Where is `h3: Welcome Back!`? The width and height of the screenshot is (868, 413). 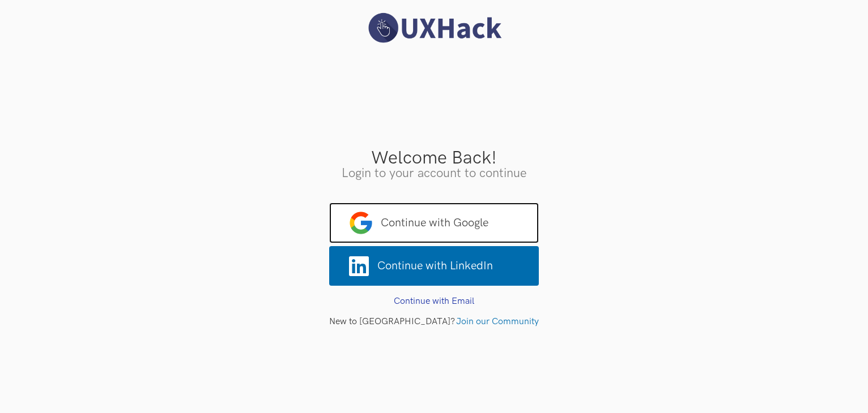
h3: Welcome Back! is located at coordinates (434, 158).